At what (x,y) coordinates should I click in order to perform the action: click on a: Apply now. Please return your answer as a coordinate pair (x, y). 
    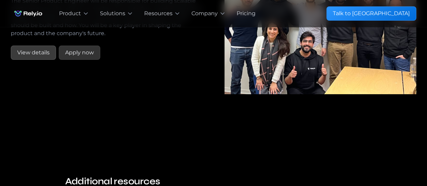
    Looking at the image, I should click on (79, 53).